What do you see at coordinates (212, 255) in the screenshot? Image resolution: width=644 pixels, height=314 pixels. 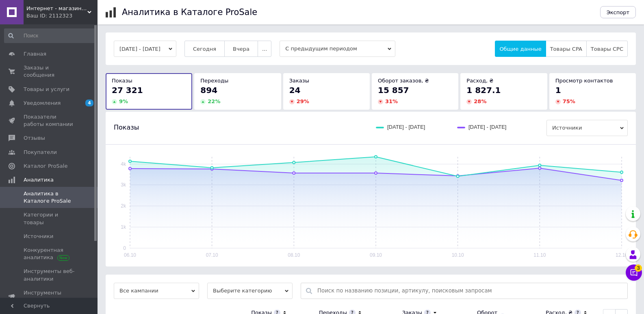 I see `text: 07.10` at bounding box center [212, 255].